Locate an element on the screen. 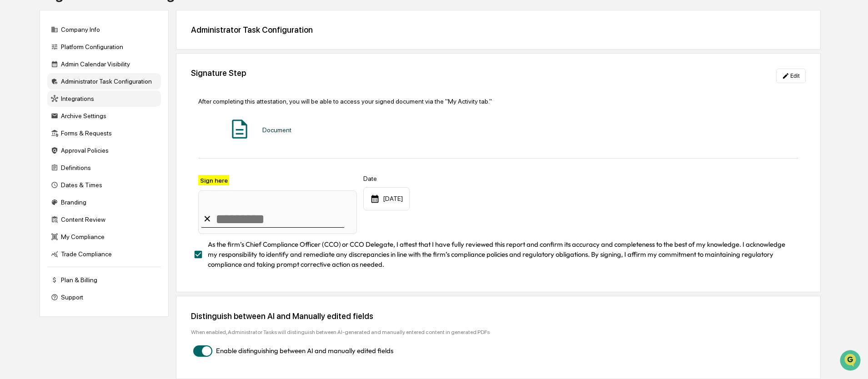 Image resolution: width=868 pixels, height=379 pixels. div: Archive Settings is located at coordinates (104, 116).